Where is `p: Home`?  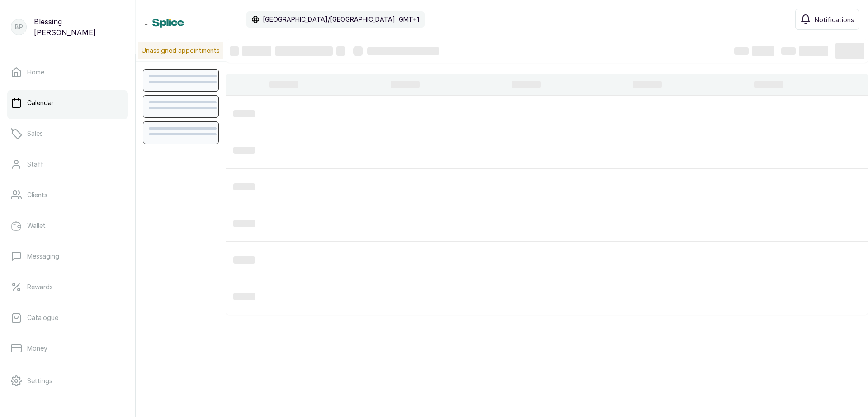 p: Home is located at coordinates (36, 72).